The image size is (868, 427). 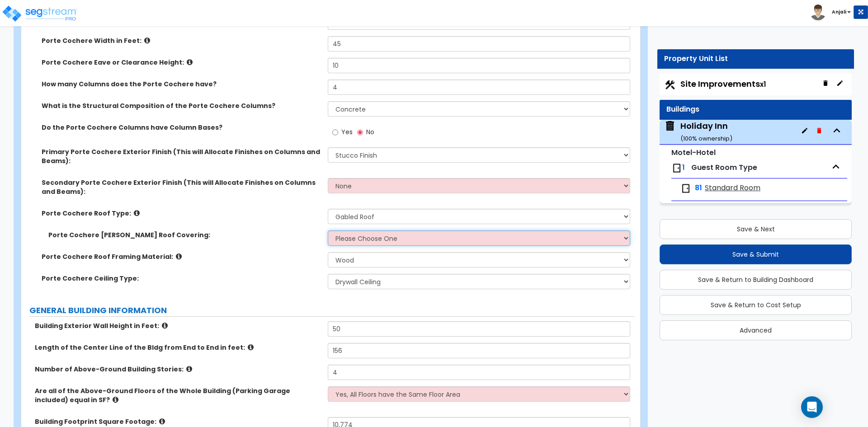 What do you see at coordinates (181, 62) in the screenshot?
I see `label: Porte Cochere Eave or Clearance Height:` at bounding box center [181, 62].